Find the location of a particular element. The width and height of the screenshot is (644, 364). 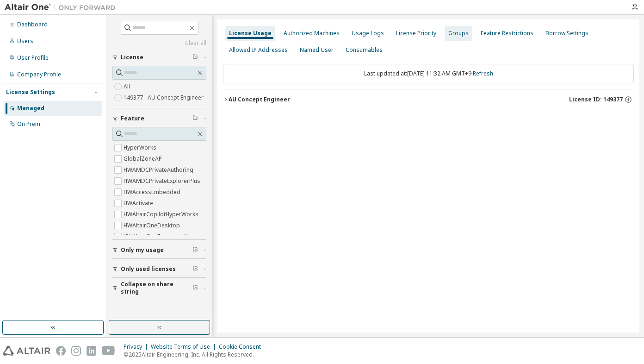

div: Borrow Settings is located at coordinates (567, 33).